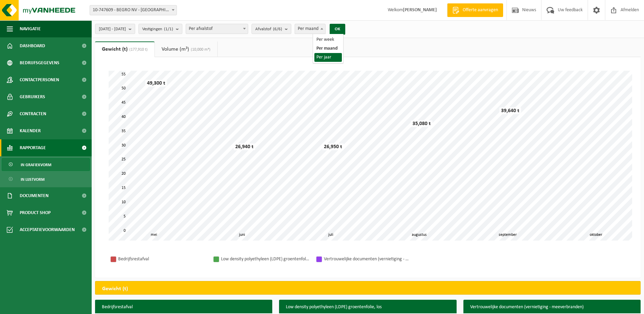  Describe the element at coordinates (310, 29) in the screenshot. I see `span: Per maand` at that location.